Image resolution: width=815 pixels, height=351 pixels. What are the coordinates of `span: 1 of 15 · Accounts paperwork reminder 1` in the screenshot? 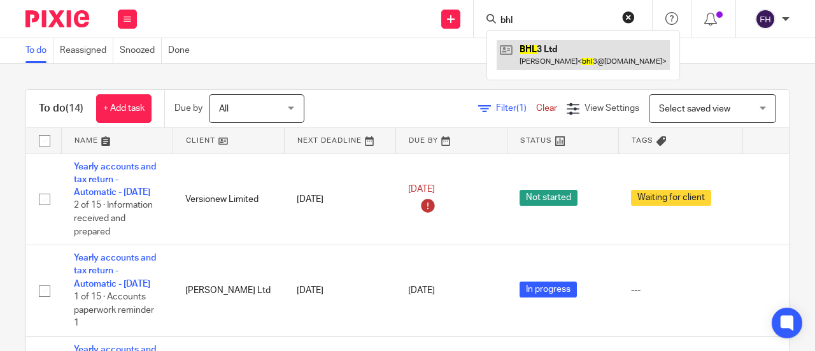 It's located at (114, 309).